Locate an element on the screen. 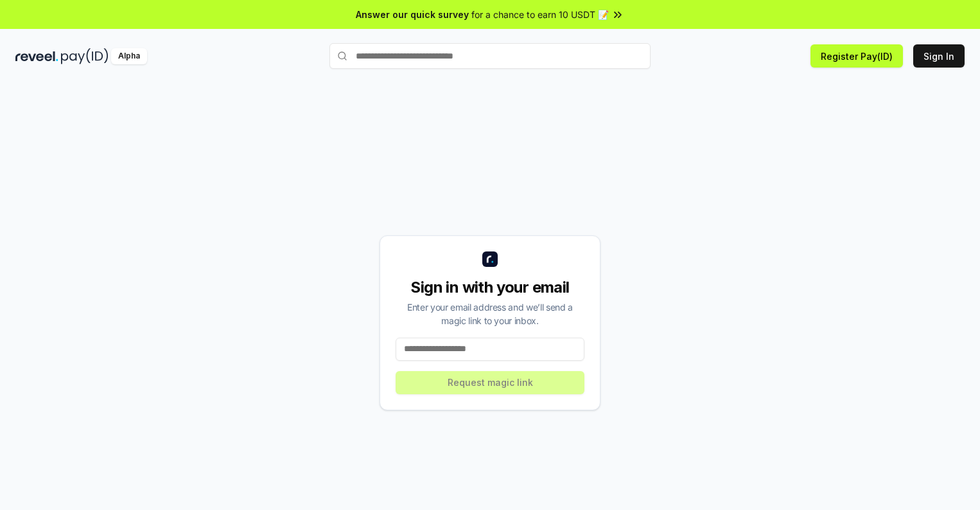 The image size is (980, 510). div: Enter your email address and we’ll send a magic link to your inbox. is located at coordinates (490, 314).